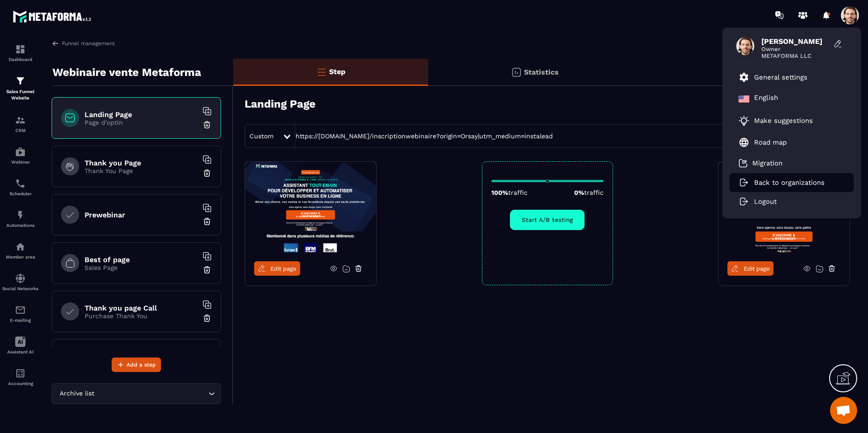 This screenshot has height=433, width=868. Describe the element at coordinates (20, 59) in the screenshot. I see `p: Dashboard` at that location.